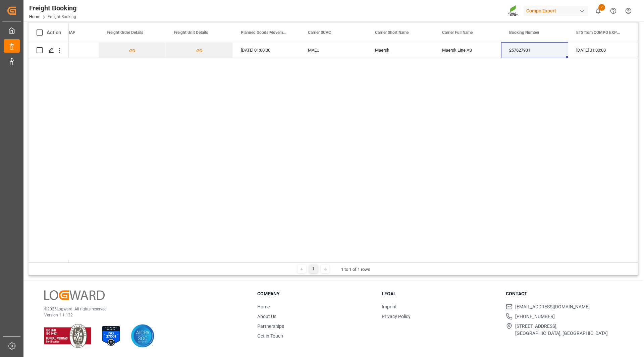  What do you see at coordinates (316, 294) in the screenshot?
I see `h3: Company` at bounding box center [316, 294].